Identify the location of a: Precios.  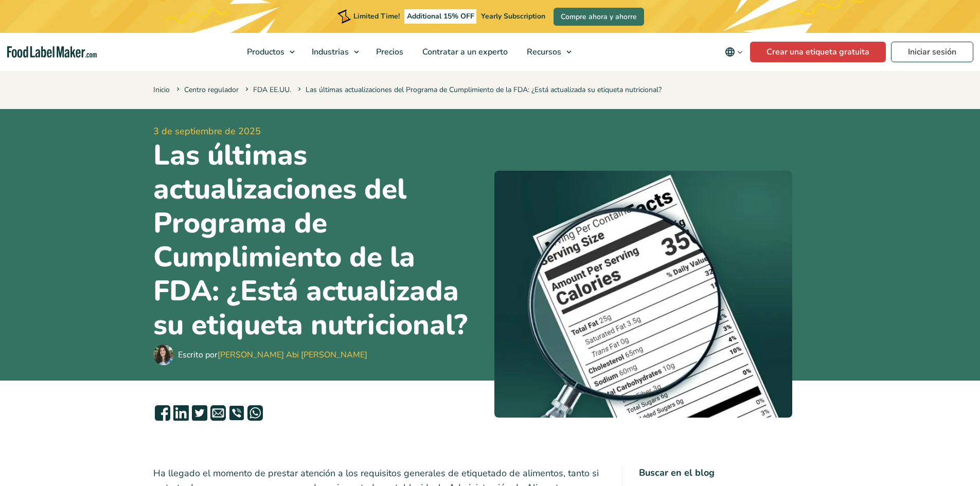
(389, 52).